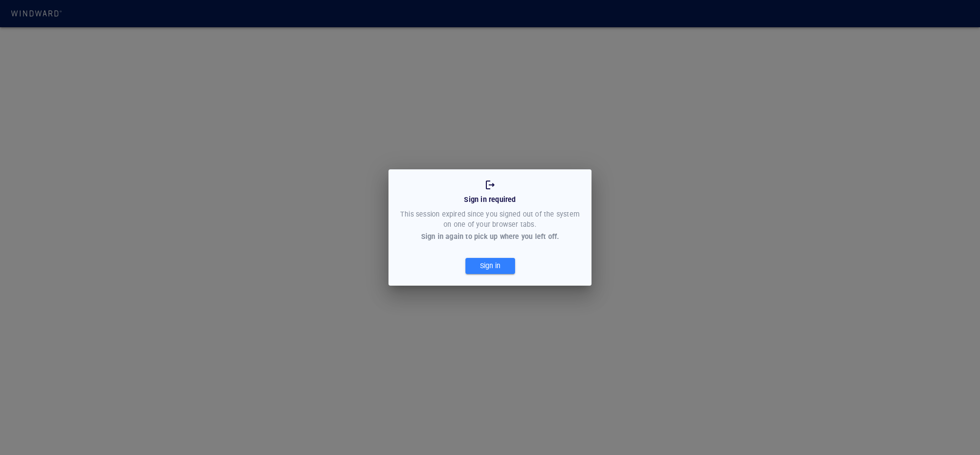 This screenshot has height=455, width=980. I want to click on div: Sign in again to pick up where you left off., so click(490, 236).